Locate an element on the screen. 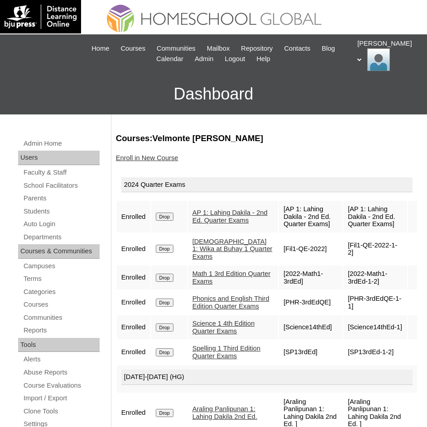 This screenshot has width=427, height=427. span: Help is located at coordinates (263, 59).